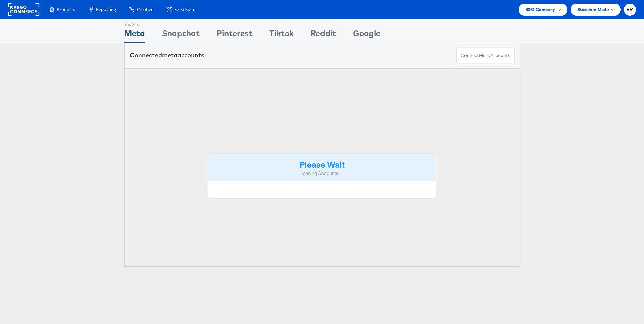 This screenshot has height=324, width=644. What do you see at coordinates (486, 55) in the screenshot?
I see `button: ConnectmetaAccounts` at bounding box center [486, 55].